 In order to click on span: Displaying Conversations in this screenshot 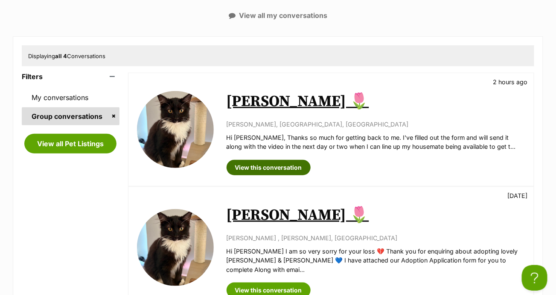, I will do `click(67, 56)`.